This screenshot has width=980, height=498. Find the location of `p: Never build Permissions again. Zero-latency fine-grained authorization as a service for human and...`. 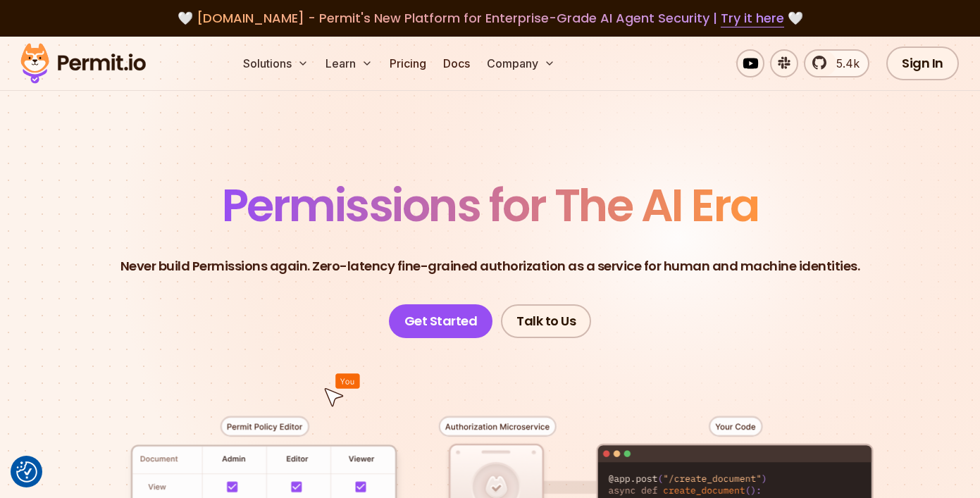

p: Never build Permissions again. Zero-latency fine-grained authorization as a service for human and... is located at coordinates (490, 266).